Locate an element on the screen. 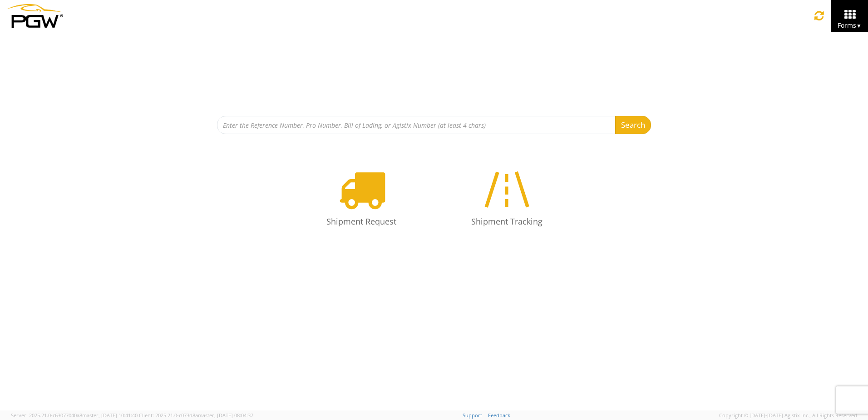 This screenshot has width=868, height=420. a: Support is located at coordinates (473, 415).